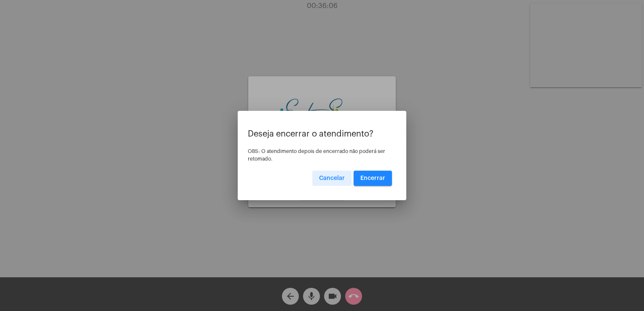 The height and width of the screenshot is (311, 644). I want to click on p: Deseja encerrar o atendimento?, so click(322, 134).